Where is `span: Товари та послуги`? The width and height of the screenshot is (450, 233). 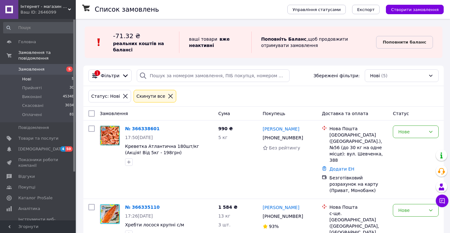 span: Товари та послуги is located at coordinates (38, 139).